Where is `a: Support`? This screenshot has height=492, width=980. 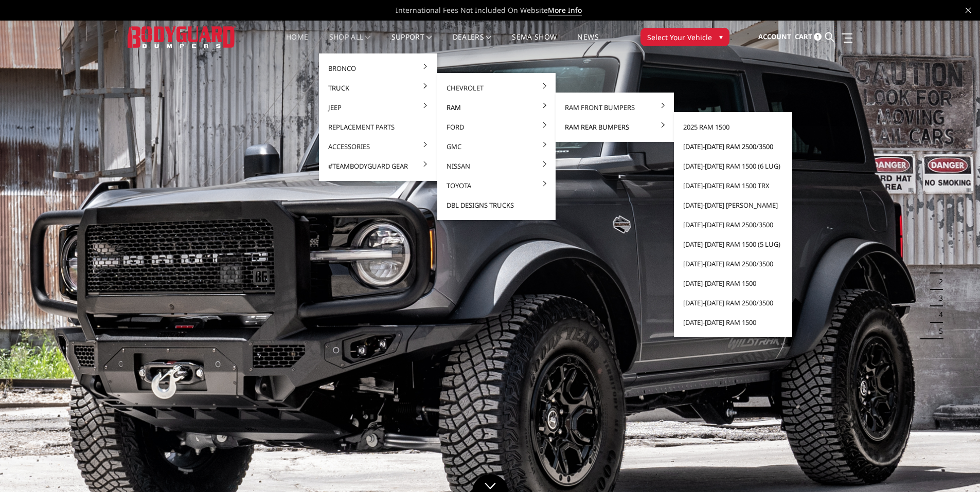 a: Support is located at coordinates (412, 43).